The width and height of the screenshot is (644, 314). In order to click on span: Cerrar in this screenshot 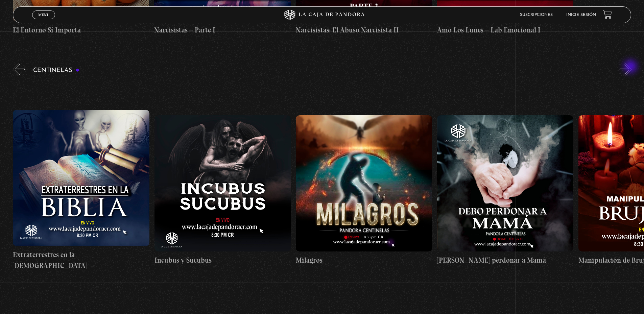, I will do `click(44, 21)`.